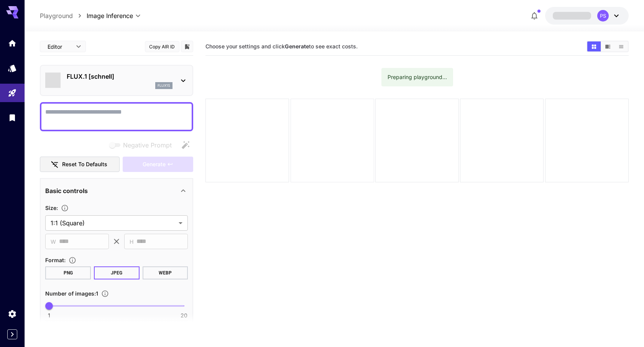  Describe the element at coordinates (296, 46) in the screenshot. I see `b: Generate` at that location.